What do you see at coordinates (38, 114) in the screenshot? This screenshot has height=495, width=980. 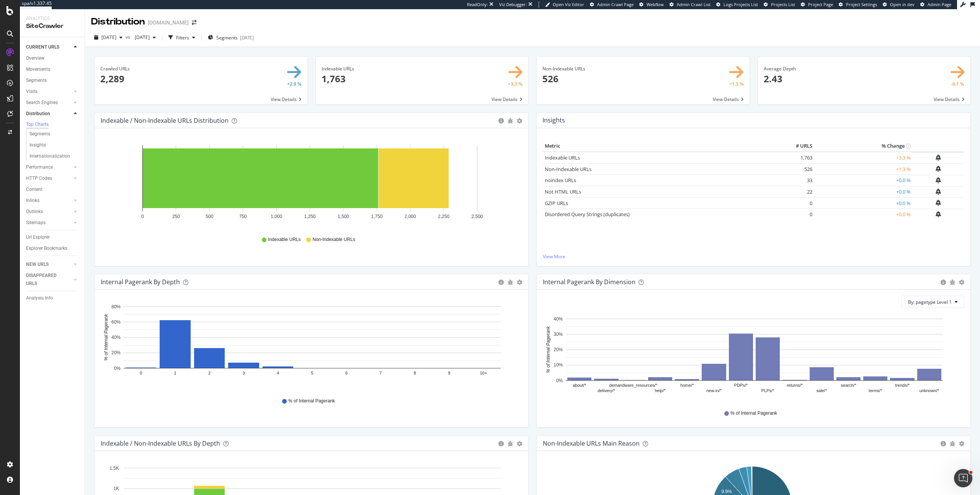 I see `div: Distribution` at bounding box center [38, 114].